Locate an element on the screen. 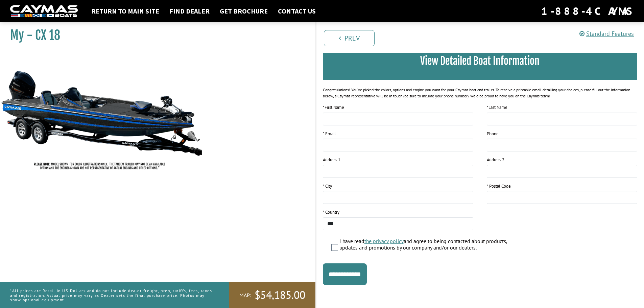 The width and height of the screenshot is (644, 308). label: Address 2 is located at coordinates (495, 160).